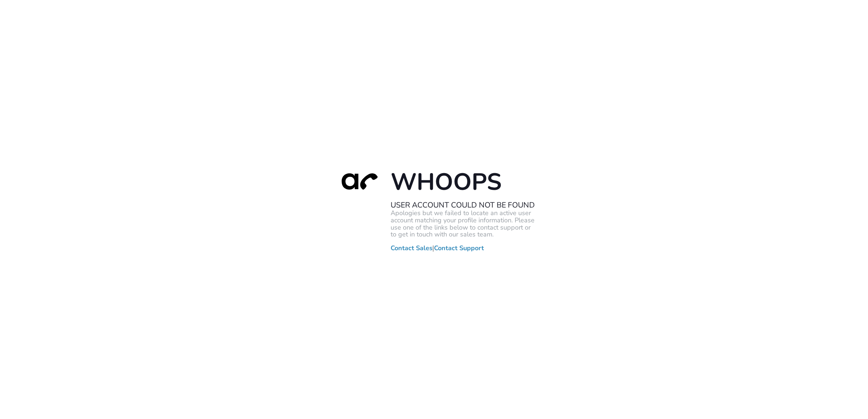 This screenshot has height=419, width=868. I want to click on a: Contact Sales, so click(412, 248).